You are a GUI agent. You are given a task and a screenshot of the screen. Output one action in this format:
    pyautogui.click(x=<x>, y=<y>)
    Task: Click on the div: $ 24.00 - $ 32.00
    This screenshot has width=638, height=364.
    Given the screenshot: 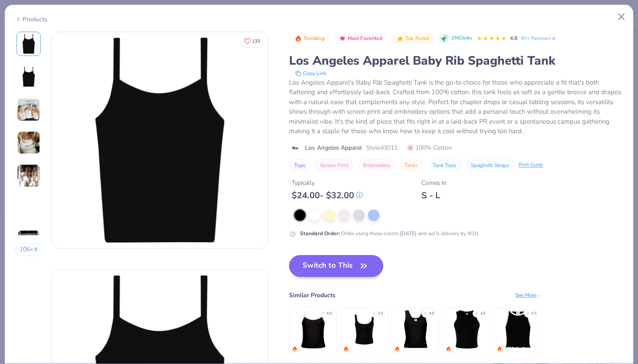 What is the action you would take?
    pyautogui.click(x=327, y=195)
    